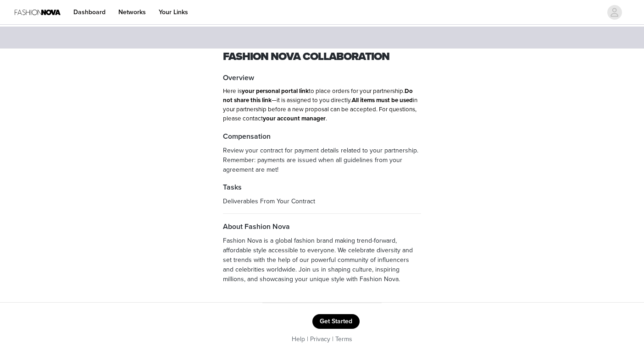 This screenshot has height=359, width=644. What do you see at coordinates (322, 227) in the screenshot?
I see `h4: About Fashion Nova` at bounding box center [322, 227].